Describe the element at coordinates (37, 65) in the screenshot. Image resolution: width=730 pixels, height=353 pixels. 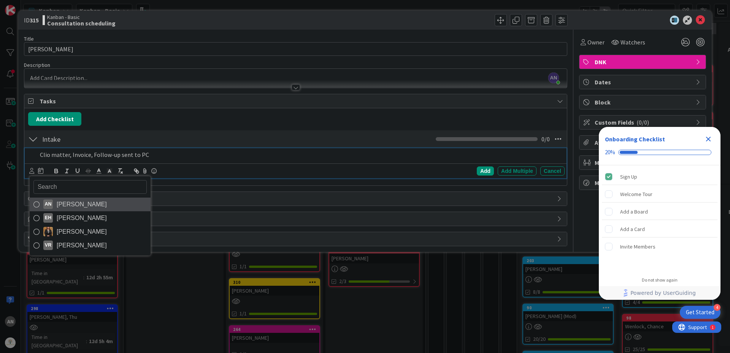
I see `span: Description` at that location.